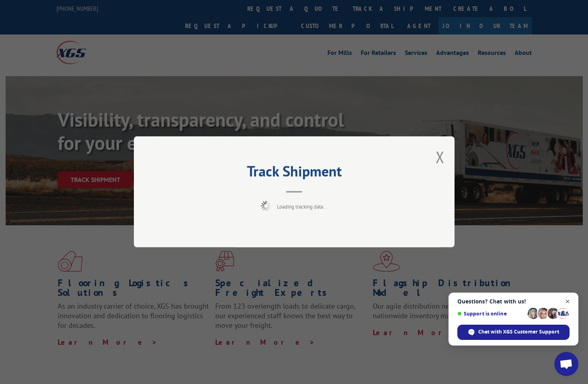 This screenshot has height=384, width=588. What do you see at coordinates (302, 207) in the screenshot?
I see `span: Loading tracking data...` at bounding box center [302, 207].